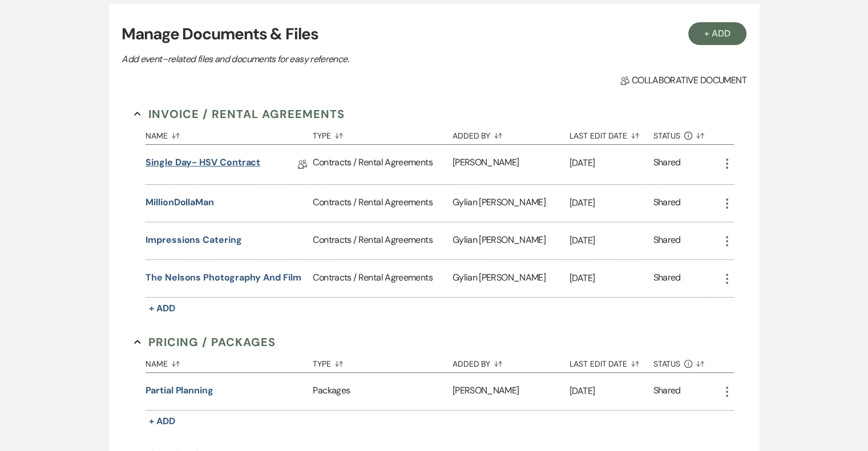  Describe the element at coordinates (223, 278) in the screenshot. I see `button: The Nelsons Photography and Film` at that location.